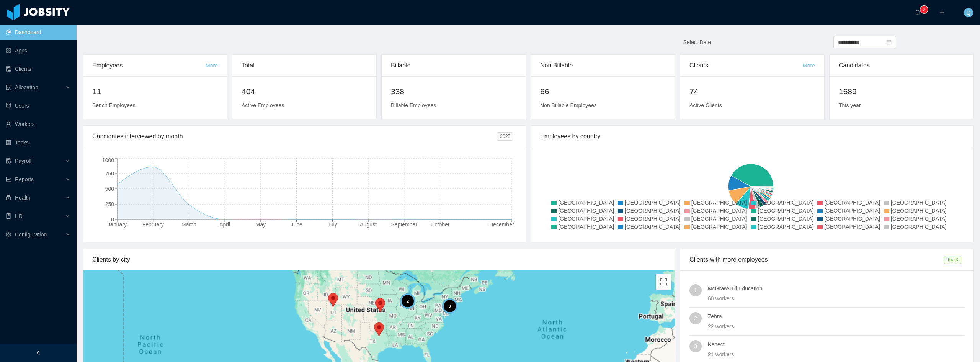 The image size is (980, 362). Describe the element at coordinates (407, 301) in the screenshot. I see `div: 2` at that location.